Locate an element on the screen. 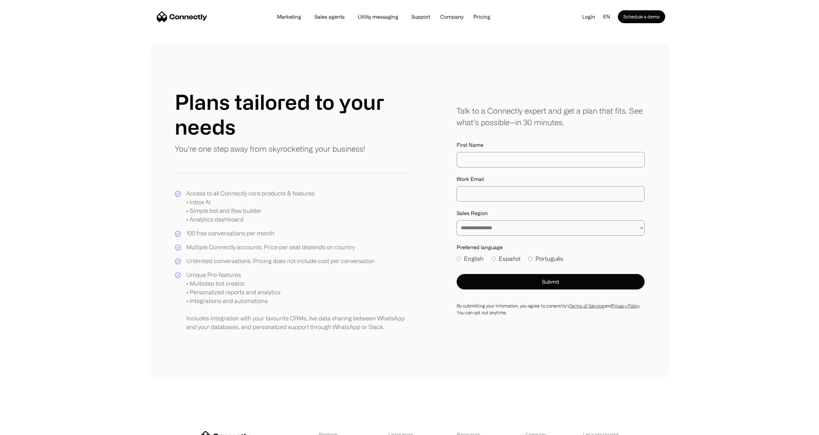 This screenshot has width=819, height=435. a: Schedule a demo is located at coordinates (642, 17).